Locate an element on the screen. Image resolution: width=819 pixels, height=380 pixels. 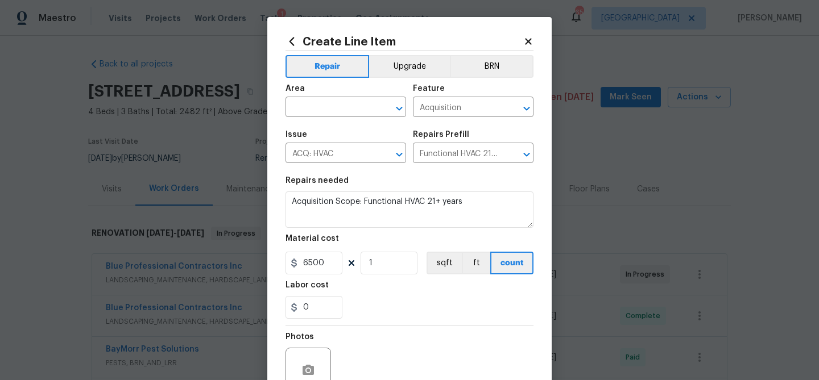
button: count is located at coordinates (512, 263).